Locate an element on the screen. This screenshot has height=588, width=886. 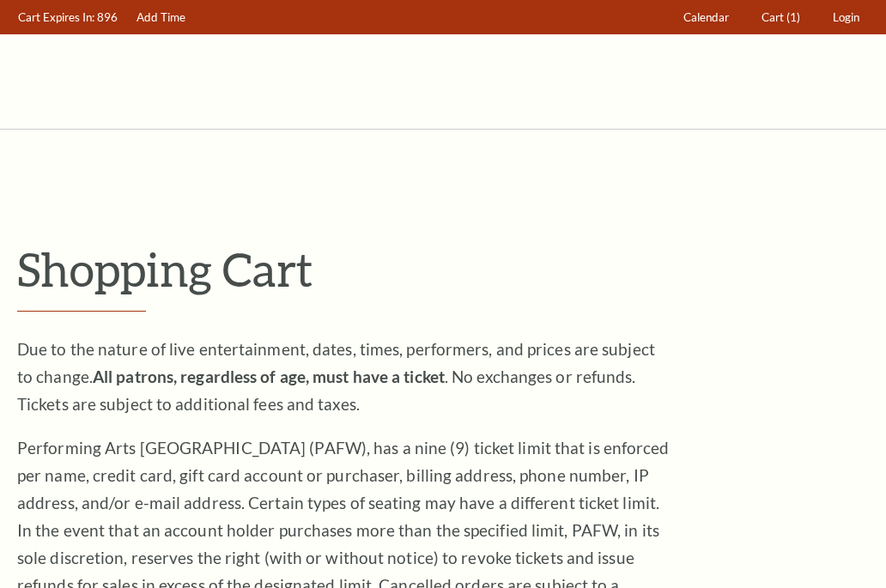
span: Due to the nature of live entertainment, dates, times, performers, and prices are subject to chan... is located at coordinates (335, 376).